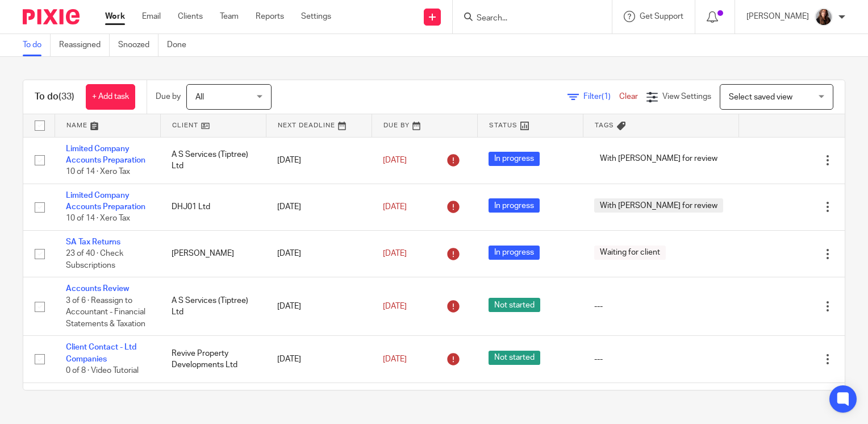 The height and width of the screenshot is (424, 868). Describe the element at coordinates (51, 17) in the screenshot. I see `img: Pixie` at that location.